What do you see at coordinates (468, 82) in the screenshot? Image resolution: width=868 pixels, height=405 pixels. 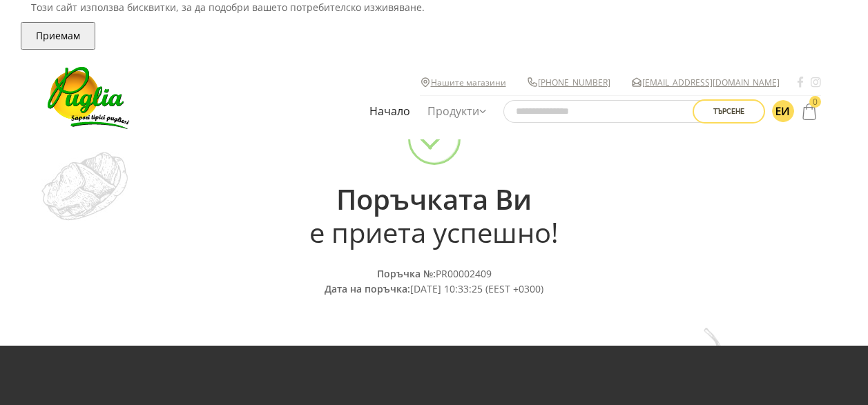 I see `a: Нашите магазини` at bounding box center [468, 82].